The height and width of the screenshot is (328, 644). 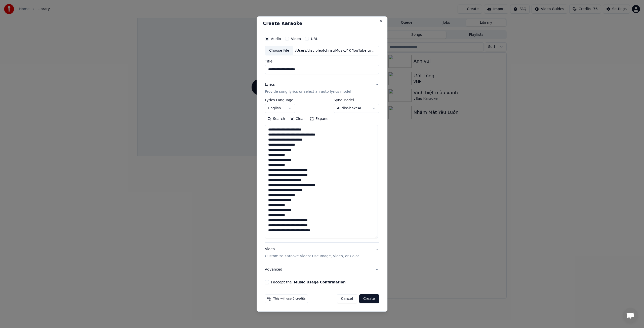 What do you see at coordinates (320, 282) in the screenshot?
I see `button: I accept the` at bounding box center [320, 282].